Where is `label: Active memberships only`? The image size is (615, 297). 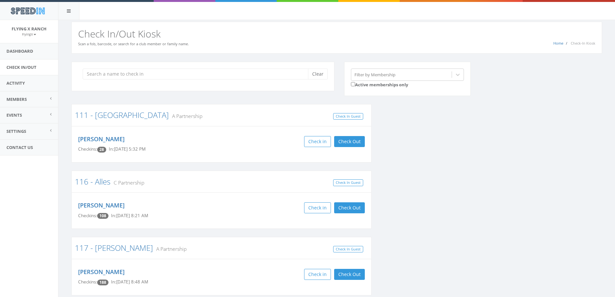
label: Active memberships only is located at coordinates (380, 84).